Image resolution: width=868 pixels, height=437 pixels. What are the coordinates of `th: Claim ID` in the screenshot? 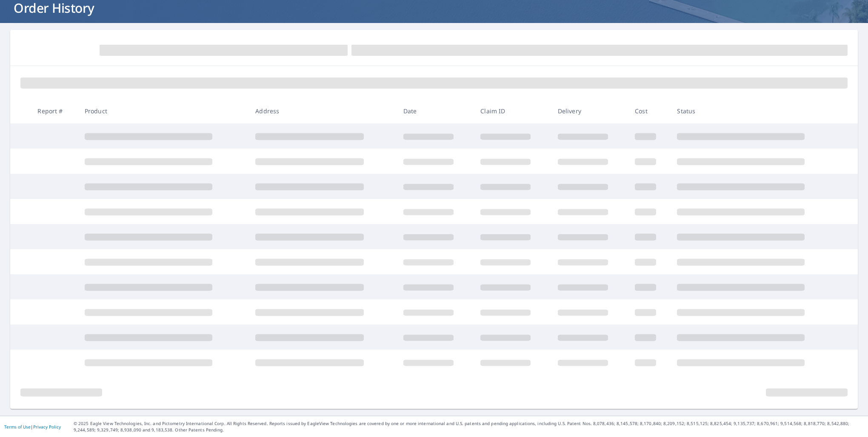 It's located at (512, 110).